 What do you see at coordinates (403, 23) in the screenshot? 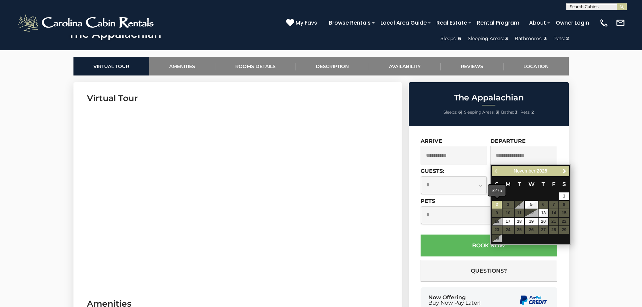
I see `a: Local Area Guide` at bounding box center [403, 23].